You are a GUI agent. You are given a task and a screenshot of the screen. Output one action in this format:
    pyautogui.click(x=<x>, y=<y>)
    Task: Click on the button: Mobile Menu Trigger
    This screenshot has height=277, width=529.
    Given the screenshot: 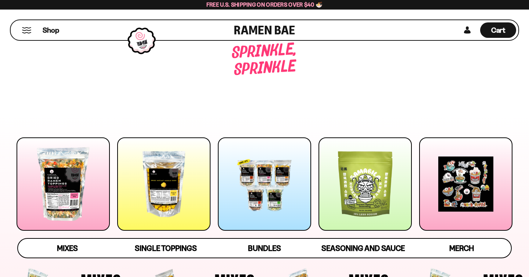 What is the action you would take?
    pyautogui.click(x=26, y=30)
    